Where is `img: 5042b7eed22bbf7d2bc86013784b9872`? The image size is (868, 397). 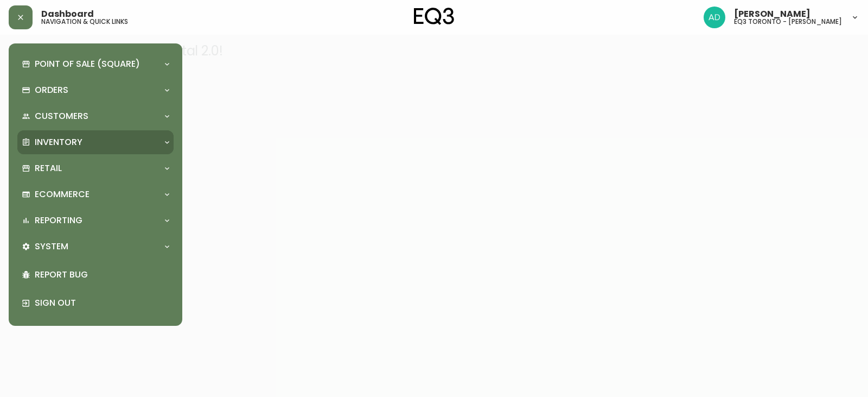 img: 5042b7eed22bbf7d2bc86013784b9872 is located at coordinates (714, 17).